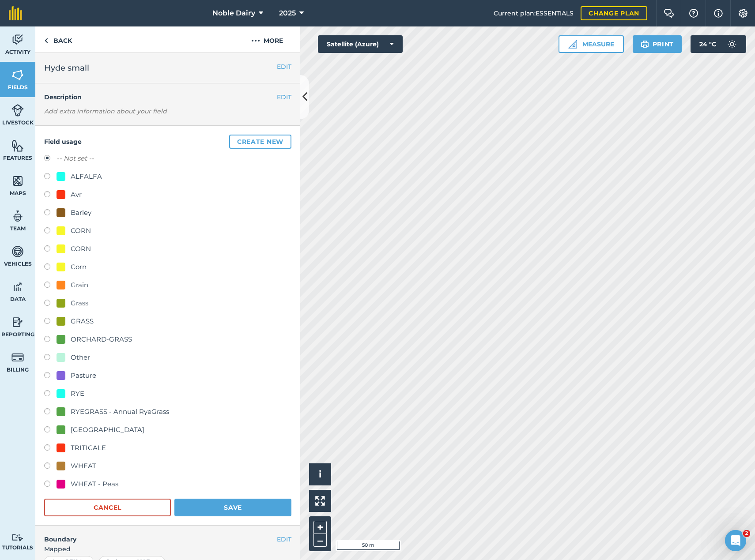 The height and width of the screenshot is (560, 755). I want to click on button: More, so click(267, 39).